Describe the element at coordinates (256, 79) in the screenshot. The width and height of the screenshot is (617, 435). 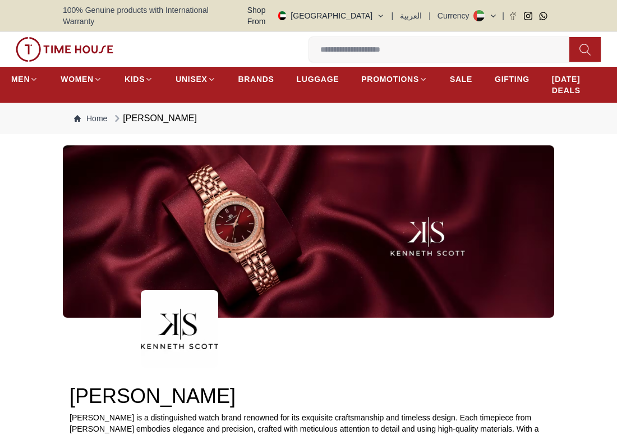
I see `span: BRANDS` at that location.